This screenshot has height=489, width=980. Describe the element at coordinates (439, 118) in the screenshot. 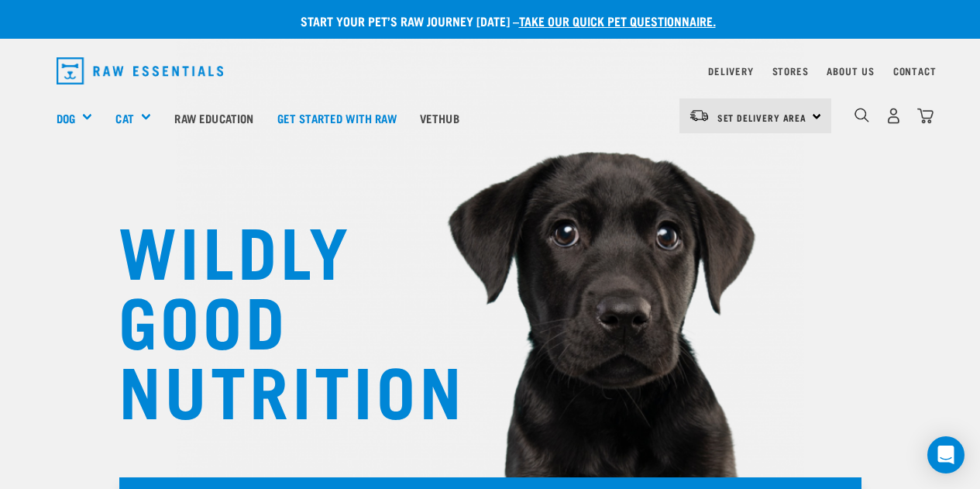

I see `a: Vethub` at that location.